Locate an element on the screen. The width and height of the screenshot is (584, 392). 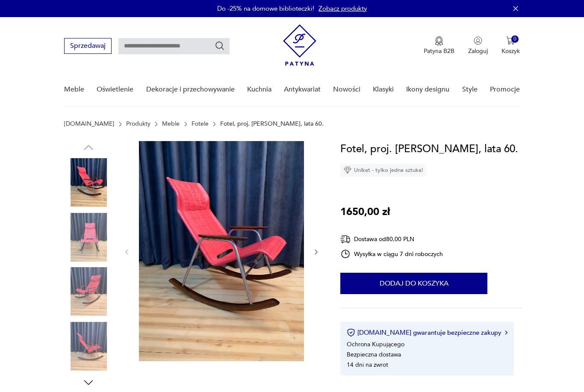
p: Do -25% na domowe biblioteczki! is located at coordinates (265, 8).